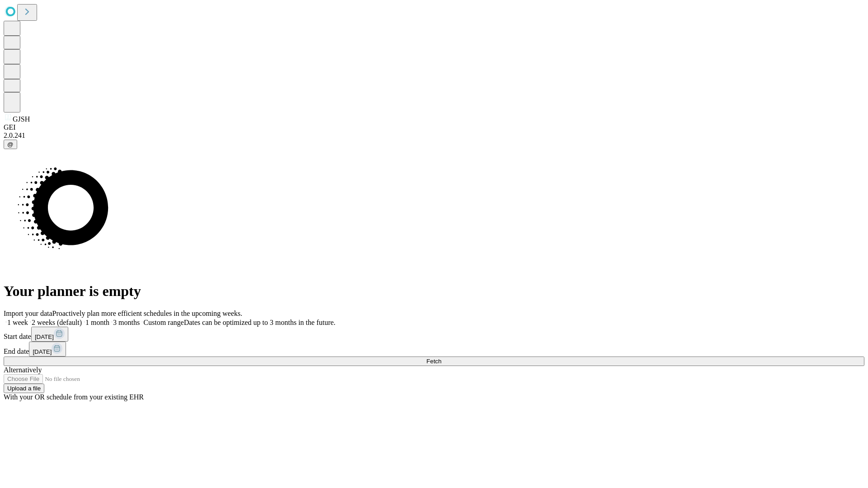  Describe the element at coordinates (434, 127) in the screenshot. I see `div: GEI` at that location.